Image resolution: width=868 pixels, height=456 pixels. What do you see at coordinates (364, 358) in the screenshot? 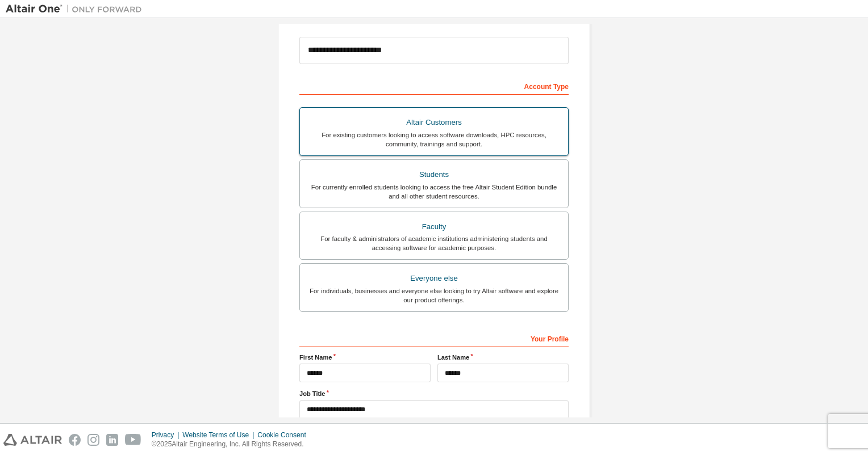
I see `label: First Name` at bounding box center [364, 358].